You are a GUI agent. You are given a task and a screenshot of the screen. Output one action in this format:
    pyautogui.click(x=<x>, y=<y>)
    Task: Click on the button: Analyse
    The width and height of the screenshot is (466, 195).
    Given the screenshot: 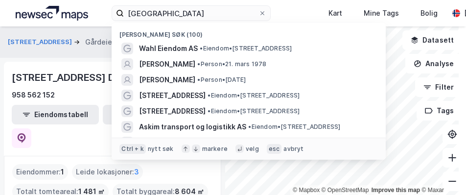 What is the action you would take?
    pyautogui.click(x=434, y=64)
    